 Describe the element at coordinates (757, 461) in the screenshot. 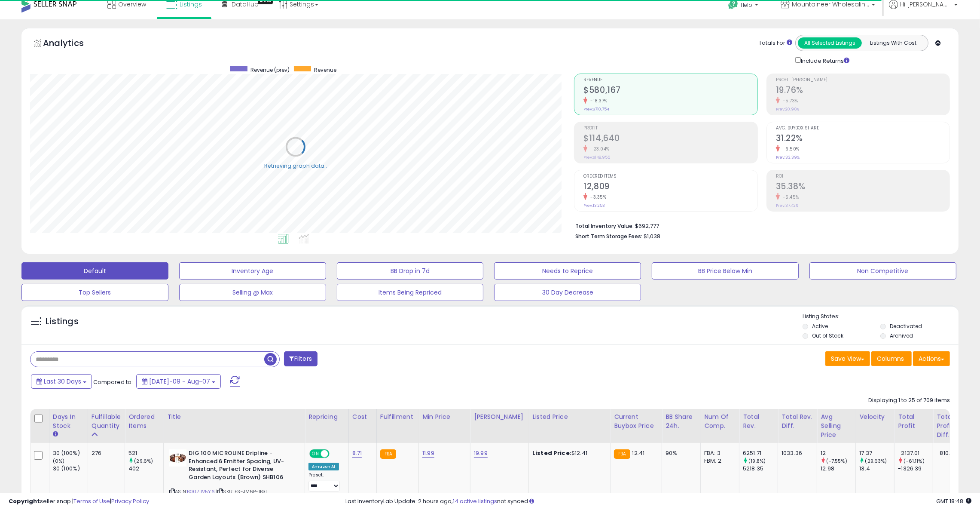

I see `small: (19.8%)` at that location.